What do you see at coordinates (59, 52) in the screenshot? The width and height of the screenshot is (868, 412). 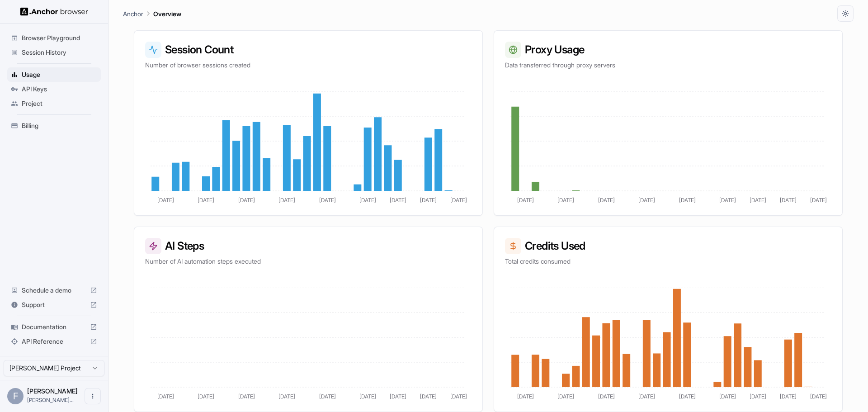 I see `span: Session History` at bounding box center [59, 52].